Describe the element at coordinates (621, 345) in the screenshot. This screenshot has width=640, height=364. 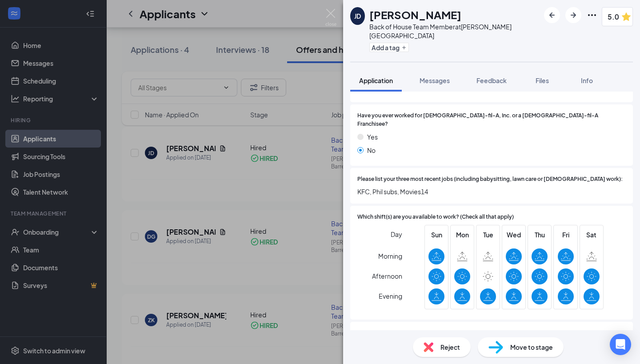
I see `div: Open Intercom Messenger` at that location.